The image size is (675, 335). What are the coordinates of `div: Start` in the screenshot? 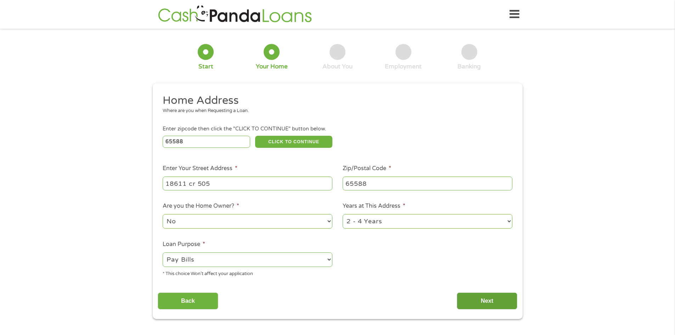 It's located at (206, 67).